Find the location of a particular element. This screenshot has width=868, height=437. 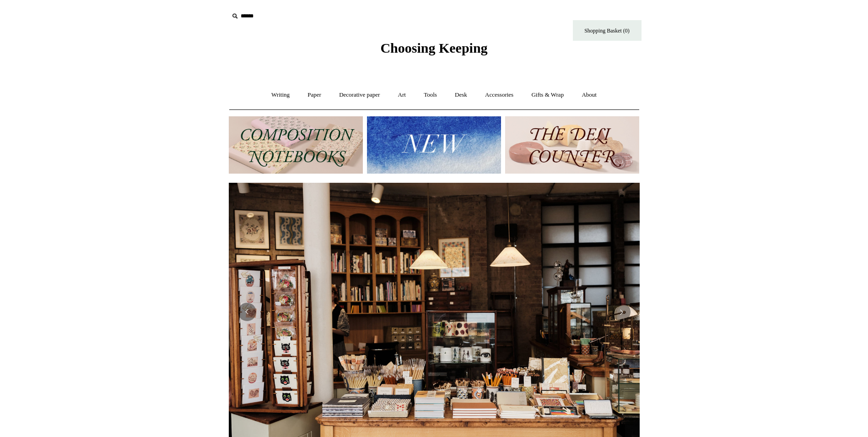

a: The Deli Counter is located at coordinates (571, 145).